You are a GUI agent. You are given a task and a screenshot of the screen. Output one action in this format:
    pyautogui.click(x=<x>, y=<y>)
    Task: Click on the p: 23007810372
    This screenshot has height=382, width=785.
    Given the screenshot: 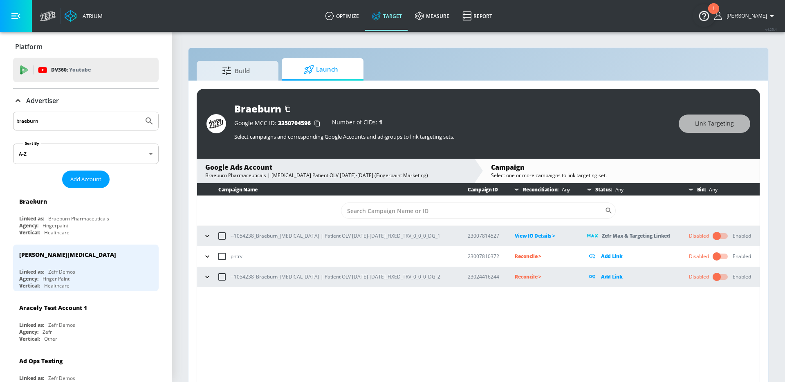 What is the action you would take?
    pyautogui.click(x=484, y=256)
    